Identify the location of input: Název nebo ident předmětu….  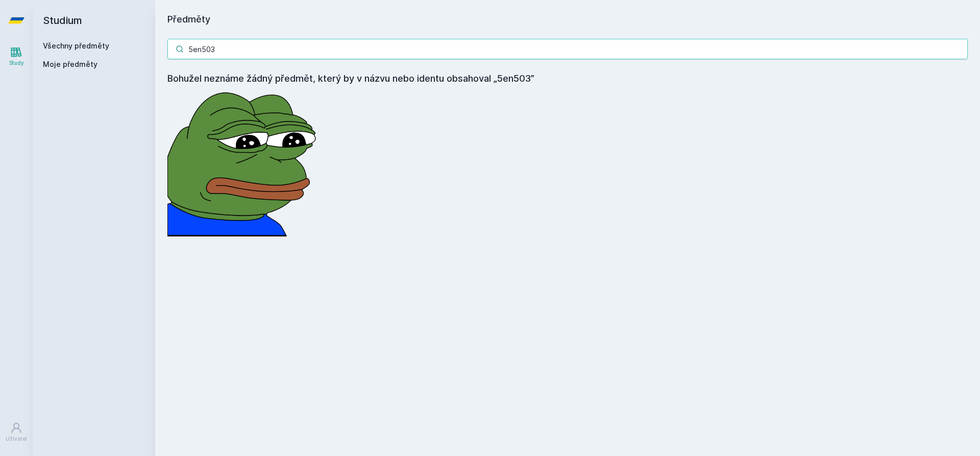
(568, 49).